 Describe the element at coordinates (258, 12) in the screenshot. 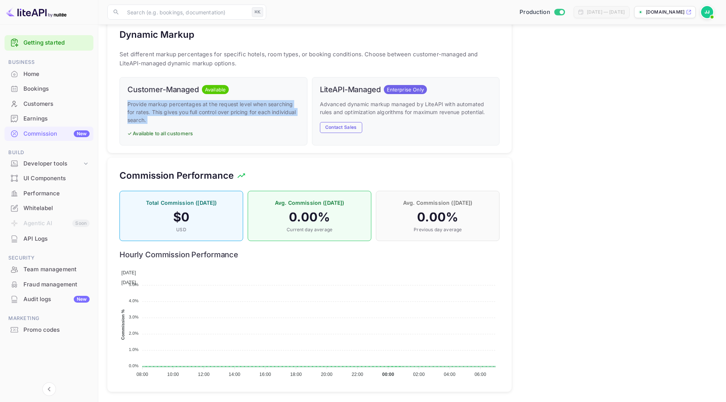

I see `div: ⌘K` at that location.